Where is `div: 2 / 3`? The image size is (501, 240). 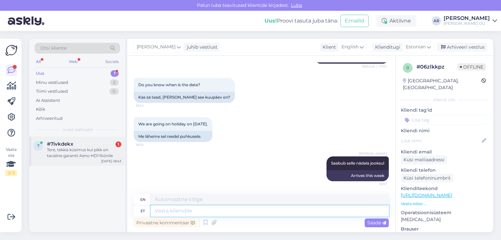
div: 2 / 3 is located at coordinates (11, 173).